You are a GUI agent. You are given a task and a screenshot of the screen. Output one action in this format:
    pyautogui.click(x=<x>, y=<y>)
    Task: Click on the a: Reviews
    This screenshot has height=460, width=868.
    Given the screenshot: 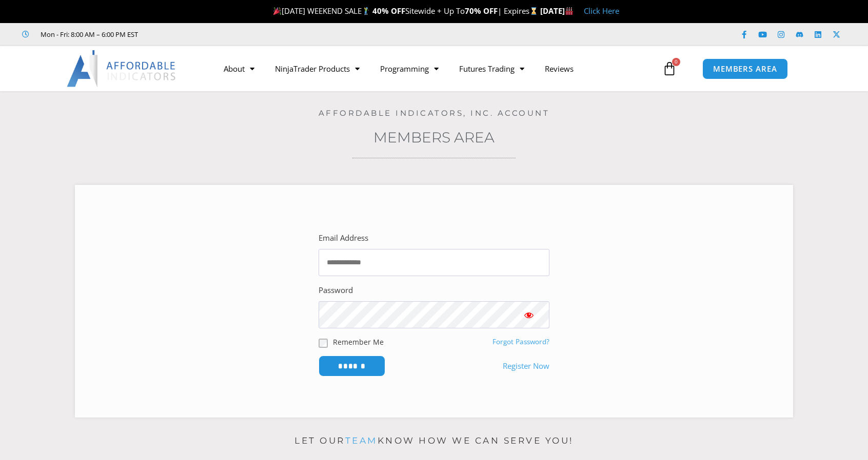 What is the action you would take?
    pyautogui.click(x=559, y=69)
    